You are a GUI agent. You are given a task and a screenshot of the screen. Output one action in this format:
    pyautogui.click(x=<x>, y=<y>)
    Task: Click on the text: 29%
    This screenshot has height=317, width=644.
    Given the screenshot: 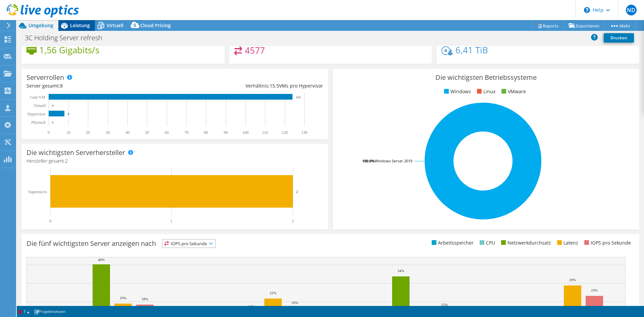 What is the action you would take?
    pyautogui.click(x=572, y=280)
    